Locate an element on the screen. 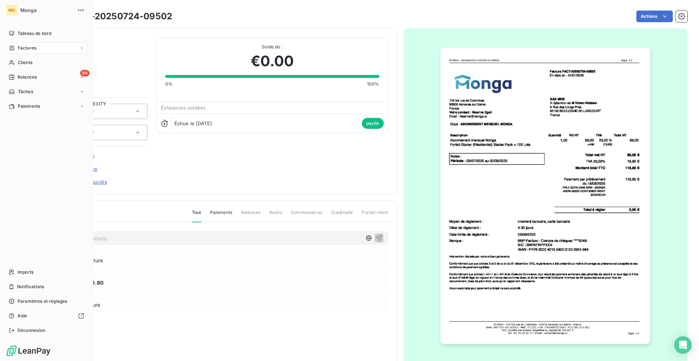  span: payée is located at coordinates (373, 123).